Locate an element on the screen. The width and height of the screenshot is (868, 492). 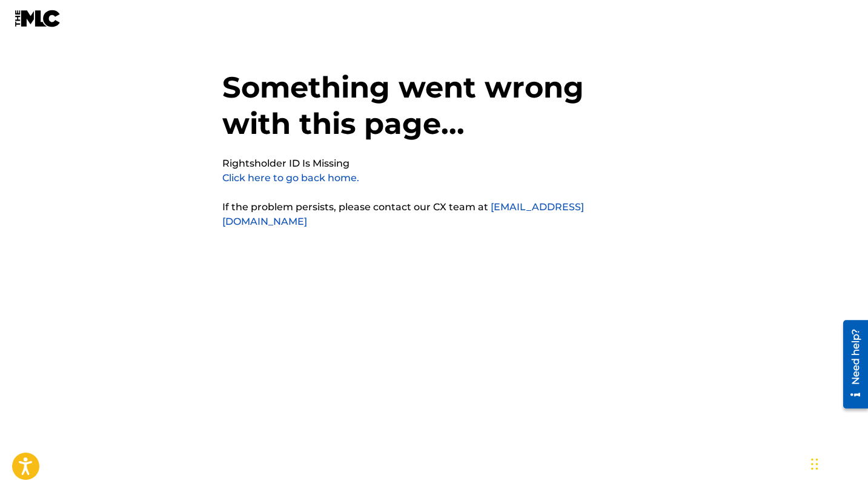
h1: Something went wrong with this page... is located at coordinates (434, 112).